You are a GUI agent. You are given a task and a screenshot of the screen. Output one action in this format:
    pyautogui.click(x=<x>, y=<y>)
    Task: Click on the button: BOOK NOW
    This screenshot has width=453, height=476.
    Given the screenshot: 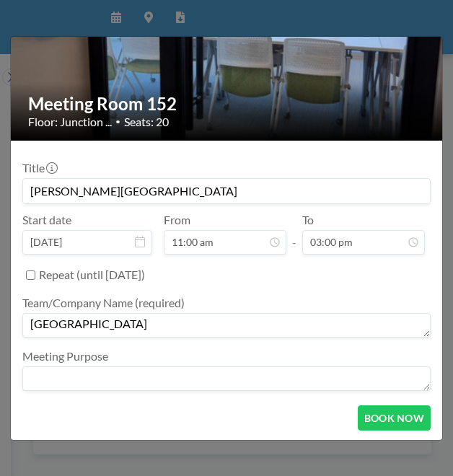 What is the action you would take?
    pyautogui.click(x=394, y=418)
    